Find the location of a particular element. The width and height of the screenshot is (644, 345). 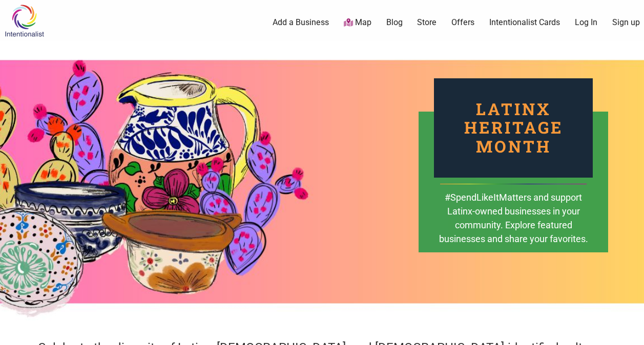

a: Store is located at coordinates (427, 22).